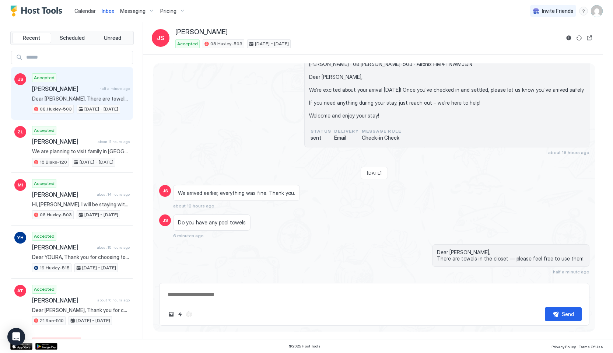 The width and height of the screenshot is (613, 353). I want to click on span: We arrived earlier, everything was fine. Thank you., so click(237, 193).